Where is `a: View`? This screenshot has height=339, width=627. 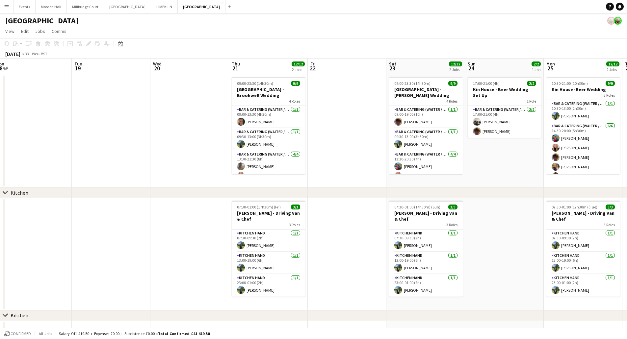
a: View is located at coordinates (10, 31).